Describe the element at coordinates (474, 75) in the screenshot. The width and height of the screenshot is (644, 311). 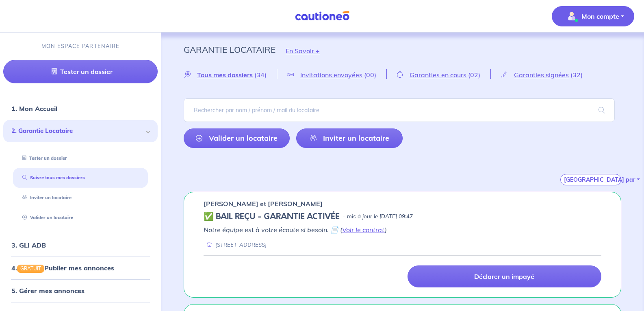
I see `span: (02)` at that location.